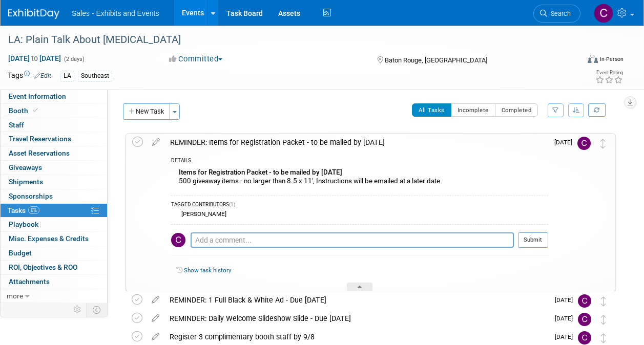  I want to click on div: DETAILS, so click(360, 161).